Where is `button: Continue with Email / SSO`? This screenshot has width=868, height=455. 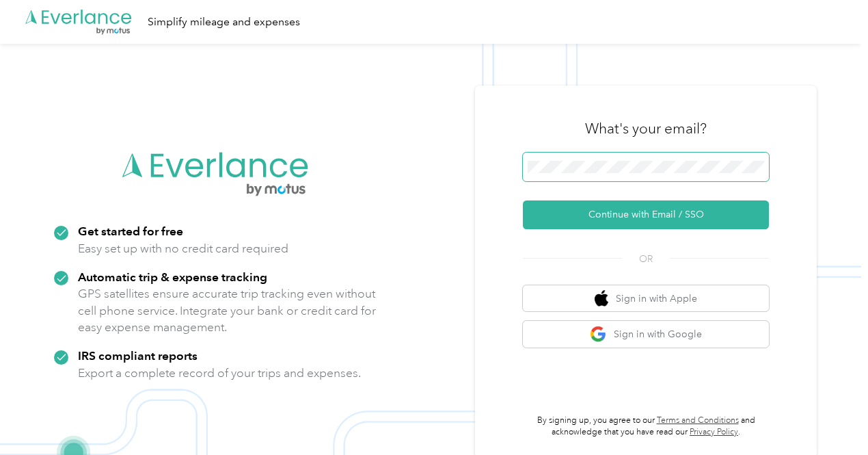
button: Continue with Email / SSO is located at coordinates (646, 215).